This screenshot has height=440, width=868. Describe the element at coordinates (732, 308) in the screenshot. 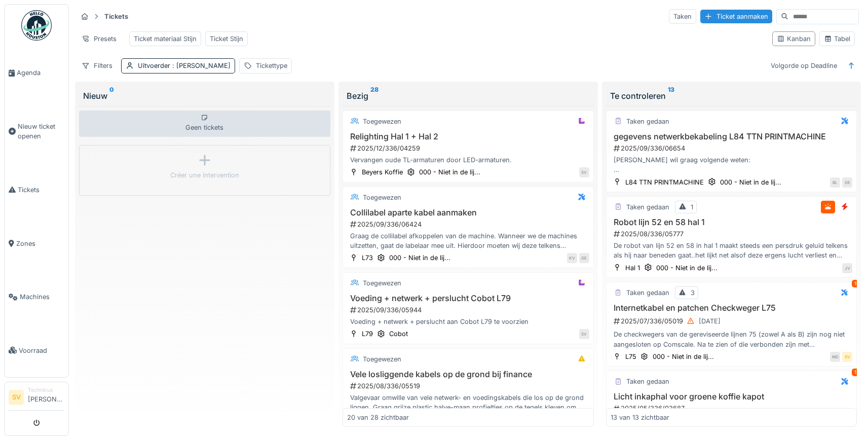

I see `h3: Internetkabel en patchen Checkweger L75` at that location.